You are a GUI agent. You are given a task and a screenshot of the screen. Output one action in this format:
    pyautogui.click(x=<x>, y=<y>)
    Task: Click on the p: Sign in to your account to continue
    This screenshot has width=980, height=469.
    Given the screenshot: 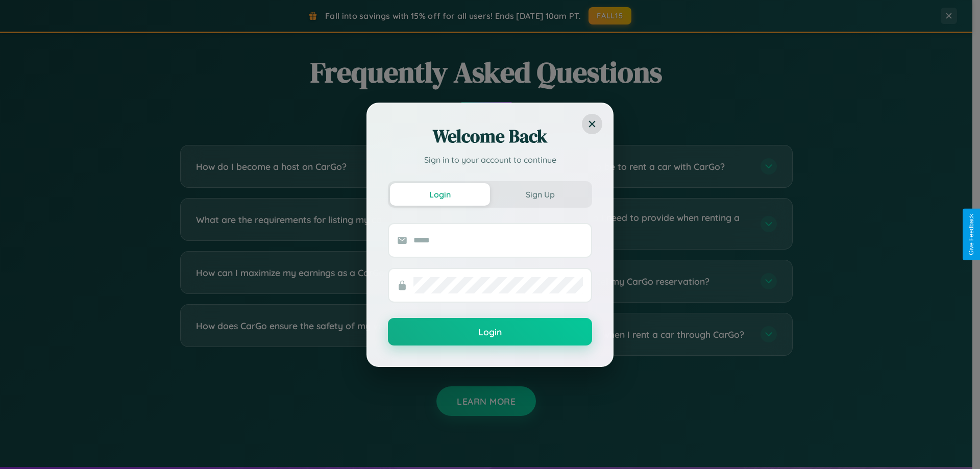 What is the action you would take?
    pyautogui.click(x=490, y=160)
    